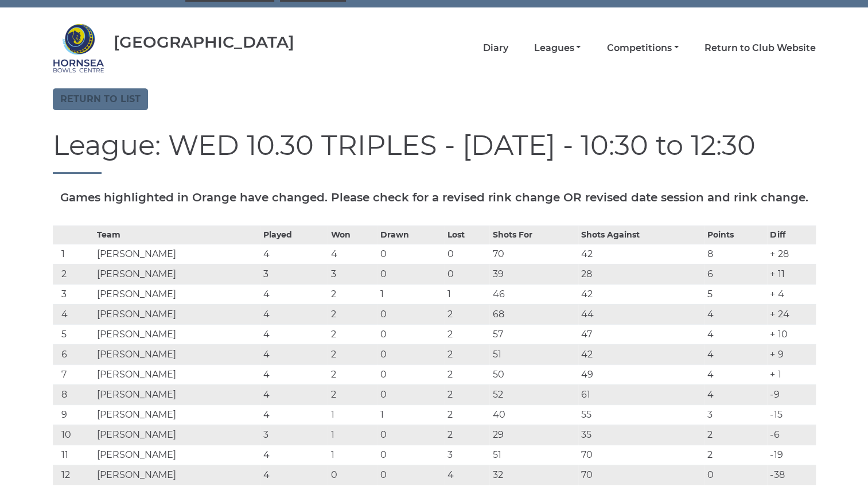  Describe the element at coordinates (641, 334) in the screenshot. I see `td: 47` at that location.